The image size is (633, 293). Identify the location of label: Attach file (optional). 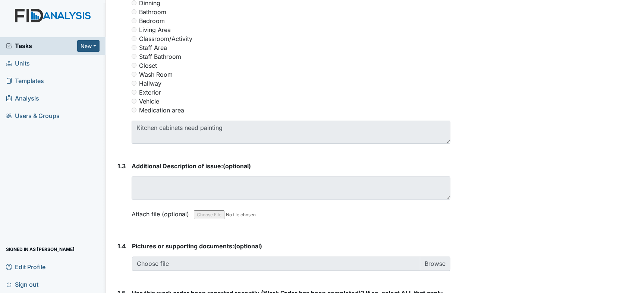
(162, 212).